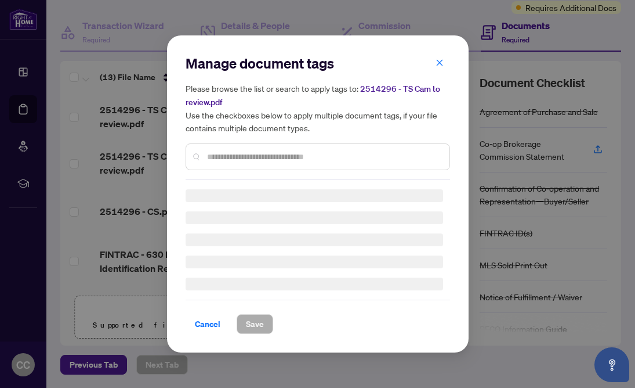 The image size is (635, 388). Describe the element at coordinates (208, 324) in the screenshot. I see `button: Cancel` at that location.